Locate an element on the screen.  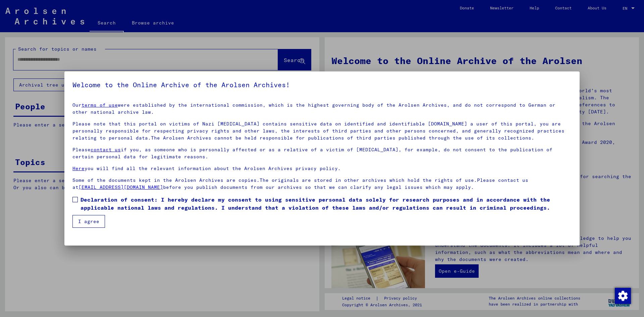
span: Declaration of consent: I hereby declare my consent to using sensitive personal data solely for r... is located at coordinates (326, 203).